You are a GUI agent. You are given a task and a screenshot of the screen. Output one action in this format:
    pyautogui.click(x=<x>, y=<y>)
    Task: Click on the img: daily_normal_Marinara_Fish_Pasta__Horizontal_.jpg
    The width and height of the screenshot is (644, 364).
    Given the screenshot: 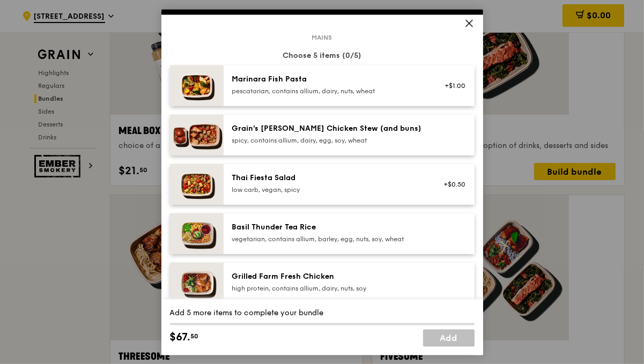 What is the action you would take?
    pyautogui.click(x=197, y=86)
    